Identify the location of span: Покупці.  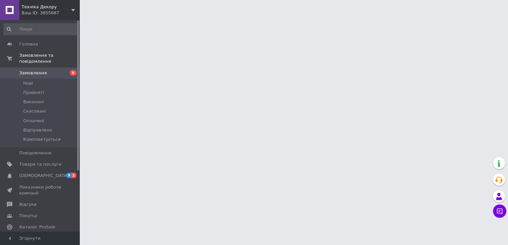
(28, 216).